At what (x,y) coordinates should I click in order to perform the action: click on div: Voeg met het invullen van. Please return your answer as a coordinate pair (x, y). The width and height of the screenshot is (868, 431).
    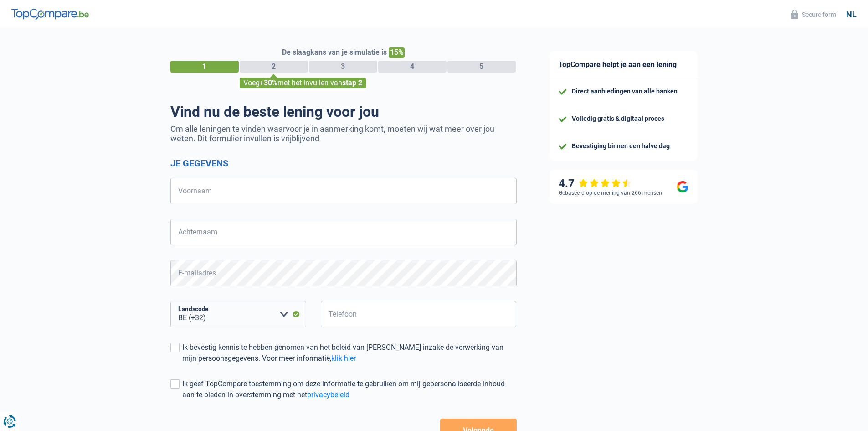
    Looking at the image, I should click on (302, 83).